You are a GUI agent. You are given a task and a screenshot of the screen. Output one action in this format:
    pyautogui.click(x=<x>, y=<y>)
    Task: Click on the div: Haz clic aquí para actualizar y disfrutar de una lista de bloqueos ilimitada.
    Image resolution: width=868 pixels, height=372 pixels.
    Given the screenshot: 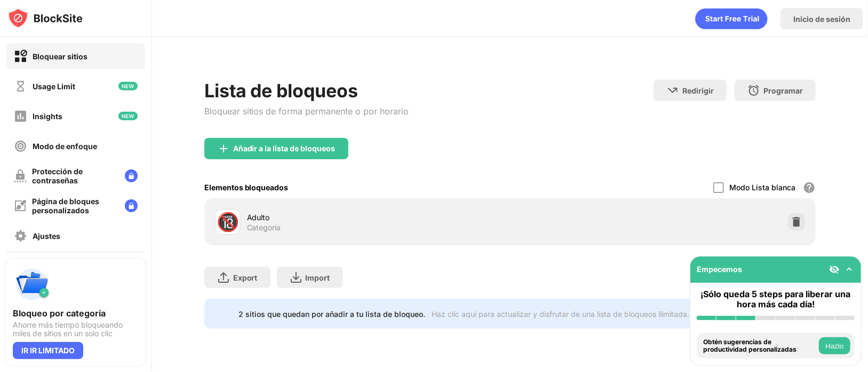 What is the action you would take?
    pyautogui.click(x=561, y=314)
    